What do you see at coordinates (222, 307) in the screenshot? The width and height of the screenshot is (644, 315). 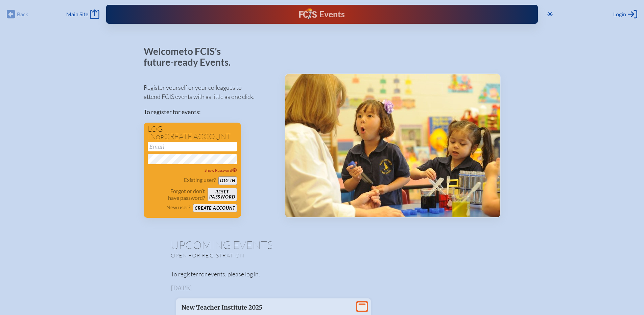 I see `span: New Teacher Institute 2025` at bounding box center [222, 307].